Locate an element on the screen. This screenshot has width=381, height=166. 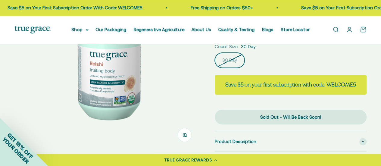
a: Our Packaging is located at coordinates (111, 29).